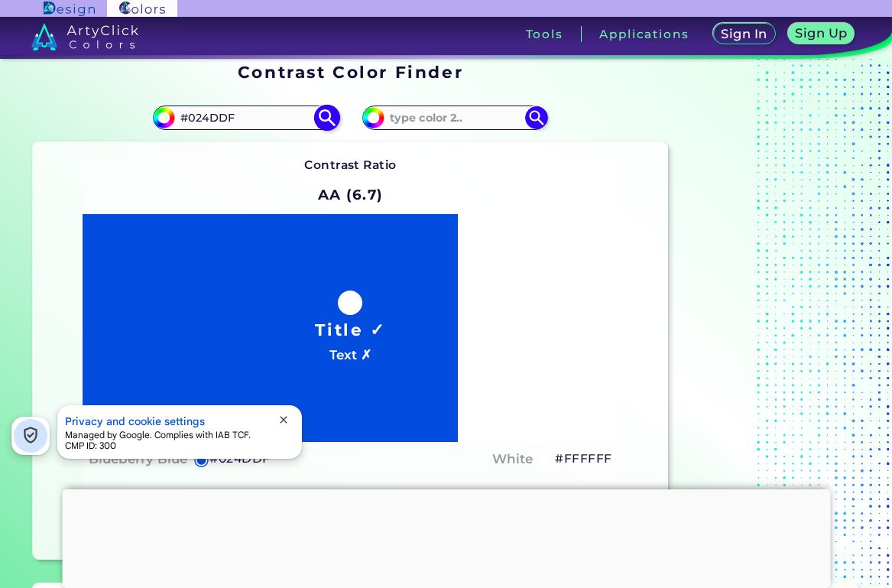  Describe the element at coordinates (239, 459) in the screenshot. I see `h5: #024DDF` at that location.